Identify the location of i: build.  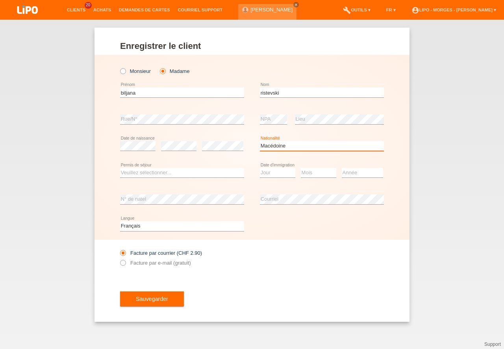
(347, 10).